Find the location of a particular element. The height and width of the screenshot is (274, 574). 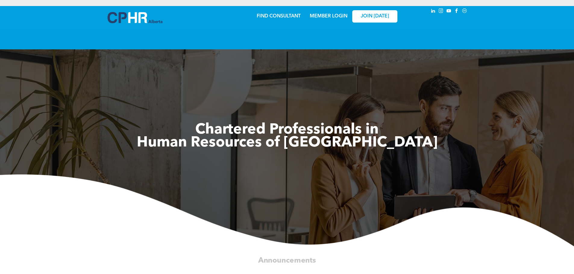

a: linkedin is located at coordinates (433, 11).